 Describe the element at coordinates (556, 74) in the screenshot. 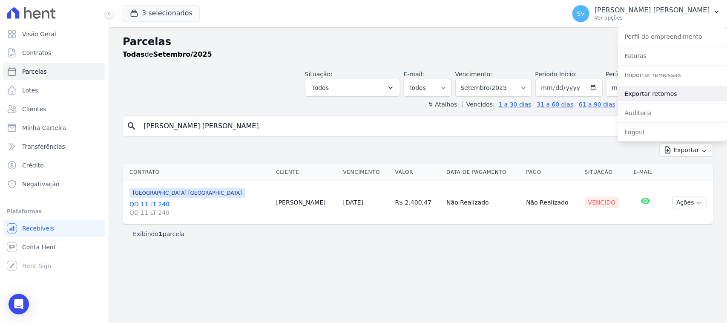

I see `label: Período Inicío:` at that location.